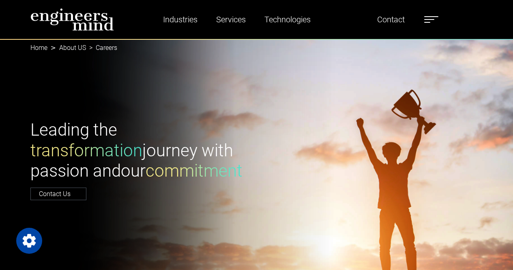  Describe the element at coordinates (141, 150) in the screenshot. I see `h1: Leading the journey with passion and our` at that location.